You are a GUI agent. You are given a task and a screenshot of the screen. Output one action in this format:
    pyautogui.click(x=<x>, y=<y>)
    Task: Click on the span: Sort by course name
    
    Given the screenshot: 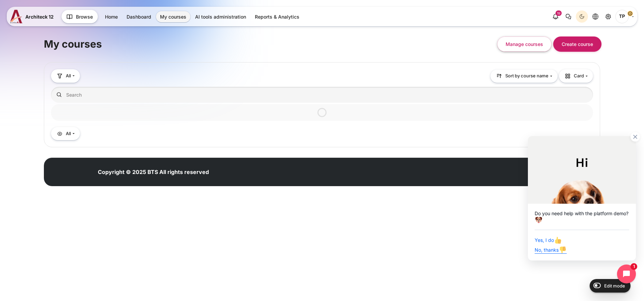 What is the action you would take?
    pyautogui.click(x=527, y=76)
    